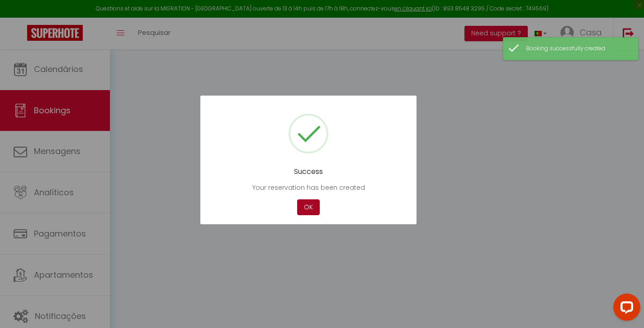  Describe the element at coordinates (308, 187) in the screenshot. I see `p: Your reservation has been created` at that location.